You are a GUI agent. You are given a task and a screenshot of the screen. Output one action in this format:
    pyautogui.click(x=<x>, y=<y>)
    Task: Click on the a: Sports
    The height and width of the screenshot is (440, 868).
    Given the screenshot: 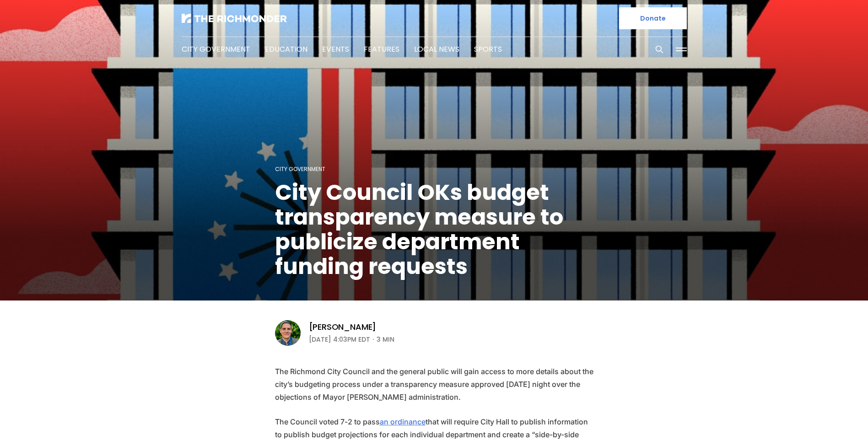 What is the action you would take?
    pyautogui.click(x=487, y=49)
    